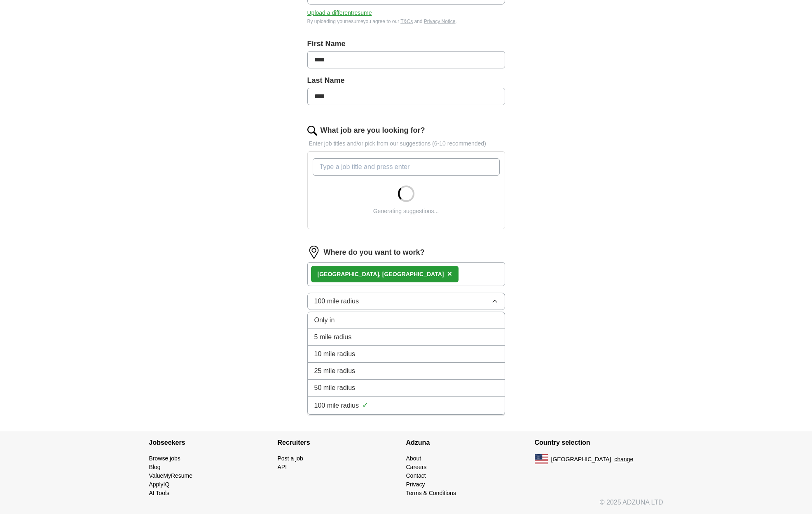  Describe the element at coordinates (431, 493) in the screenshot. I see `a: Terms & Conditions` at that location.